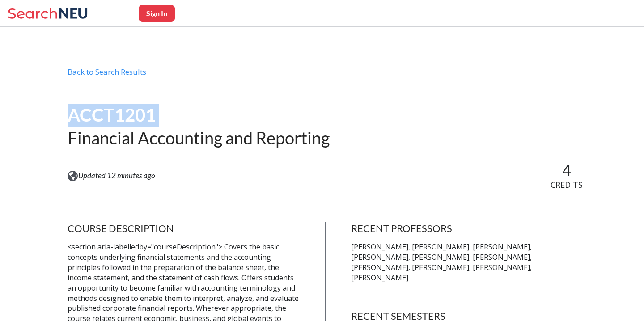 The height and width of the screenshot is (321, 644). I want to click on h1: ACCT1201, so click(199, 115).